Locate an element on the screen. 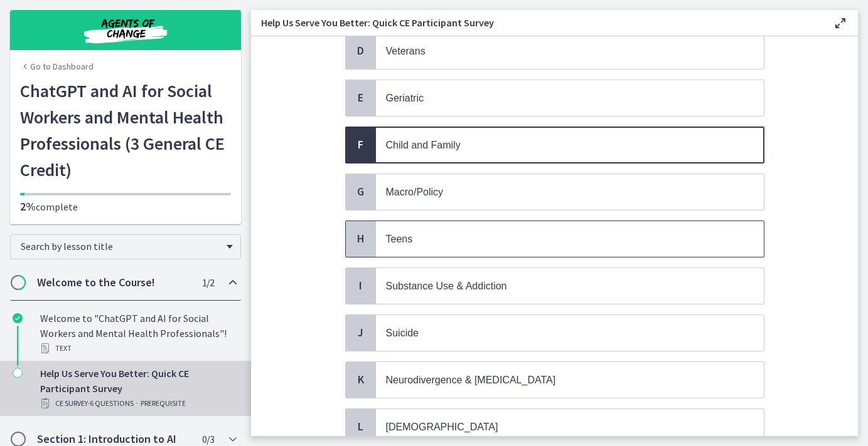 Image resolution: width=868 pixels, height=446 pixels. span: K is located at coordinates (361, 380).